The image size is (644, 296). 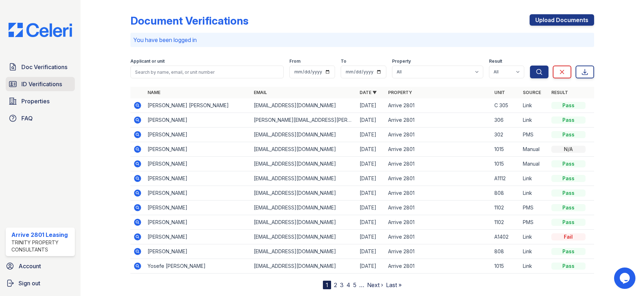 What do you see at coordinates (295, 61) in the screenshot?
I see `label: From` at bounding box center [295, 61].